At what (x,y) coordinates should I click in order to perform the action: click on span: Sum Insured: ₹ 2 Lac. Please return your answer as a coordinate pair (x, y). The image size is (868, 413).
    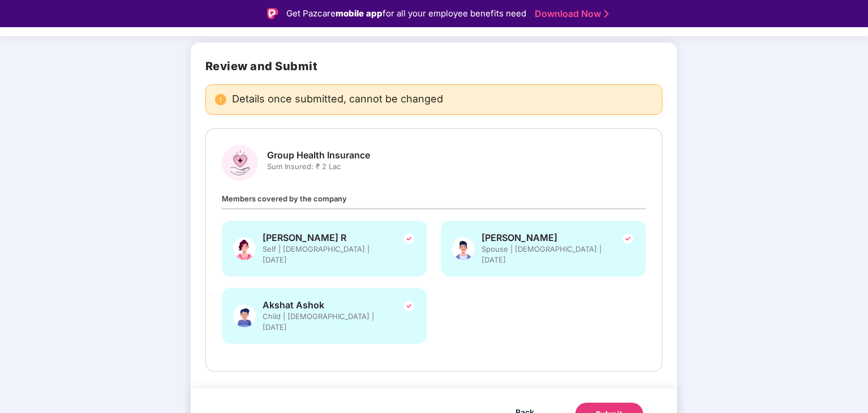
    Looking at the image, I should click on (318, 166).